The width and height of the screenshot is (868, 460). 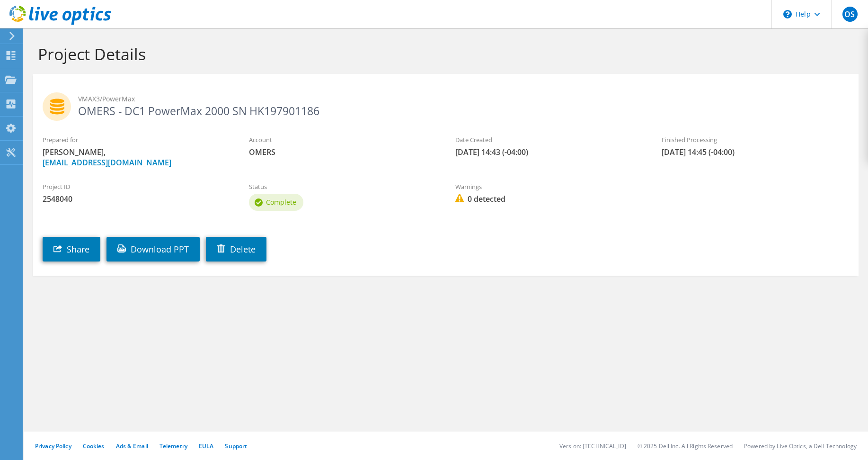 I want to click on a: Download PPT, so click(x=153, y=250).